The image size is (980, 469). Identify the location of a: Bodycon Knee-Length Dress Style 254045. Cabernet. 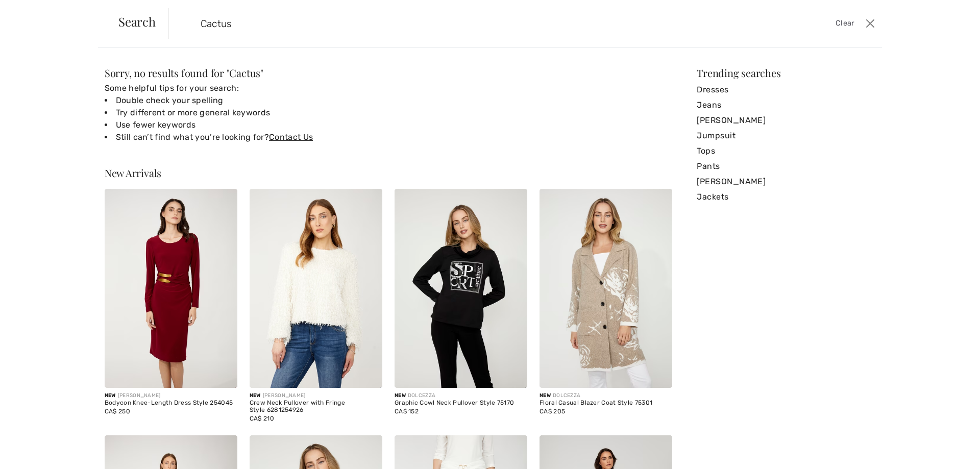
(171, 288).